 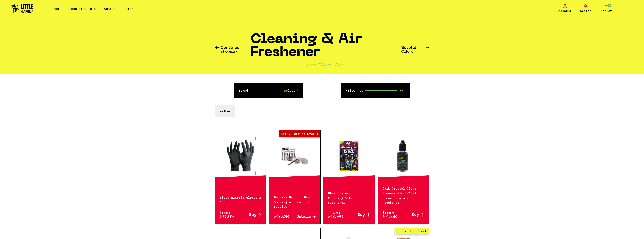 I want to click on p: Buddies Grinder Brush, so click(x=295, y=196).